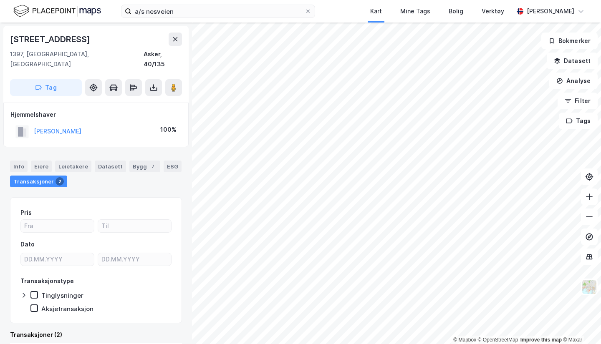  What do you see at coordinates (28, 245) in the screenshot?
I see `div: Dato` at bounding box center [28, 245].